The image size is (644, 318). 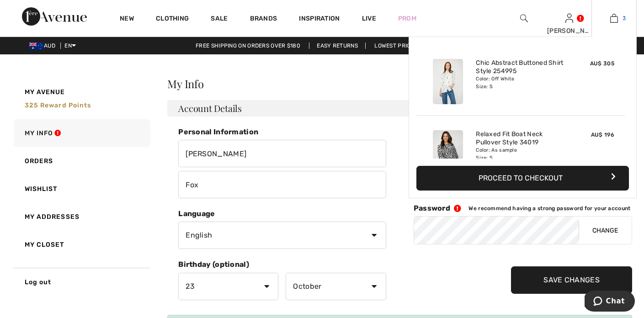 I want to click on img: Relaxed Fit Boat Neck Pullover Style 34019, so click(x=448, y=152).